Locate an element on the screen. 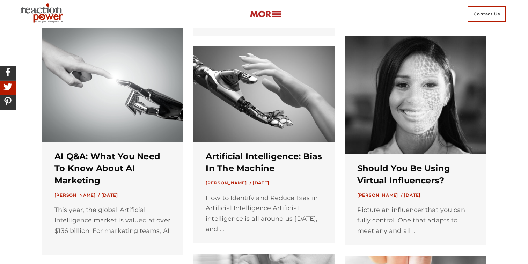 The height and width of the screenshot is (264, 528). img: A Virtual Influencer is located at coordinates (415, 95).